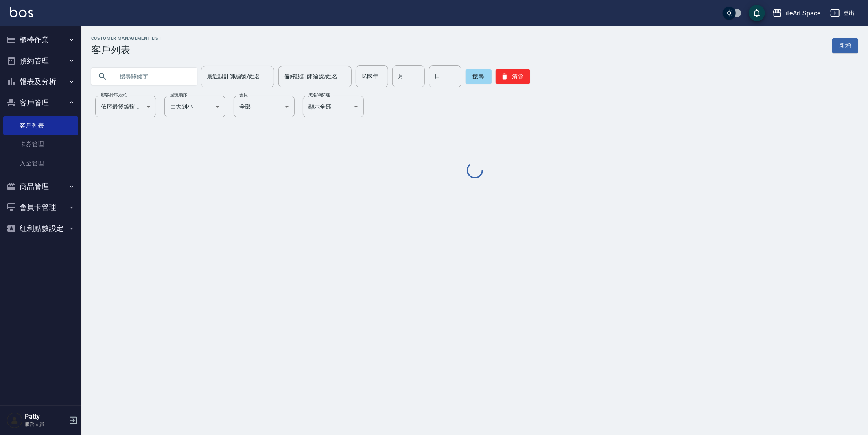  Describe the element at coordinates (126, 38) in the screenshot. I see `h2: Customer Management List` at that location.